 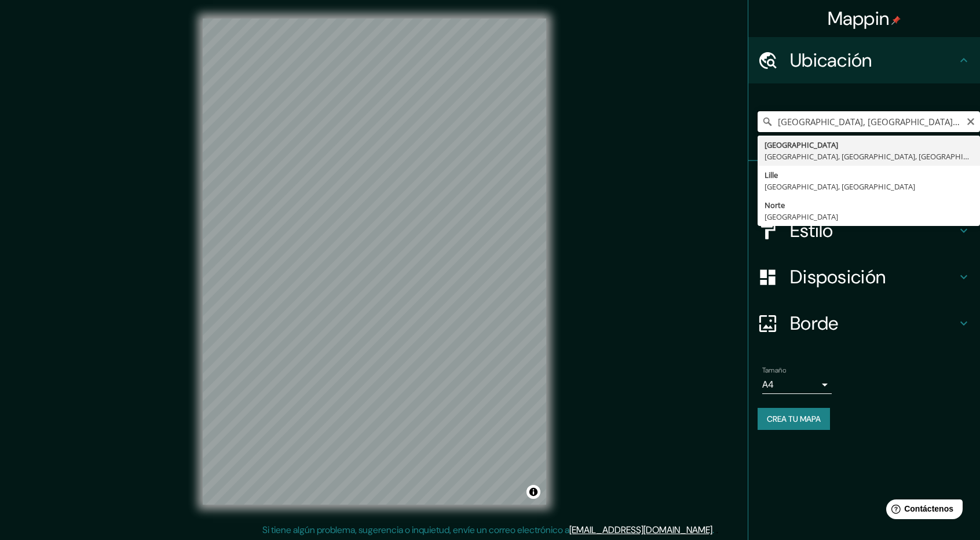 I want to click on input: Elige tu ciudad o zona, so click(x=869, y=122).